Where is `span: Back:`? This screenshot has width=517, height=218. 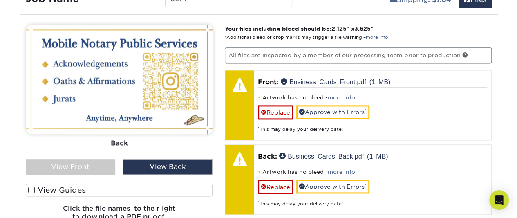
span: Back: is located at coordinates (267, 156).